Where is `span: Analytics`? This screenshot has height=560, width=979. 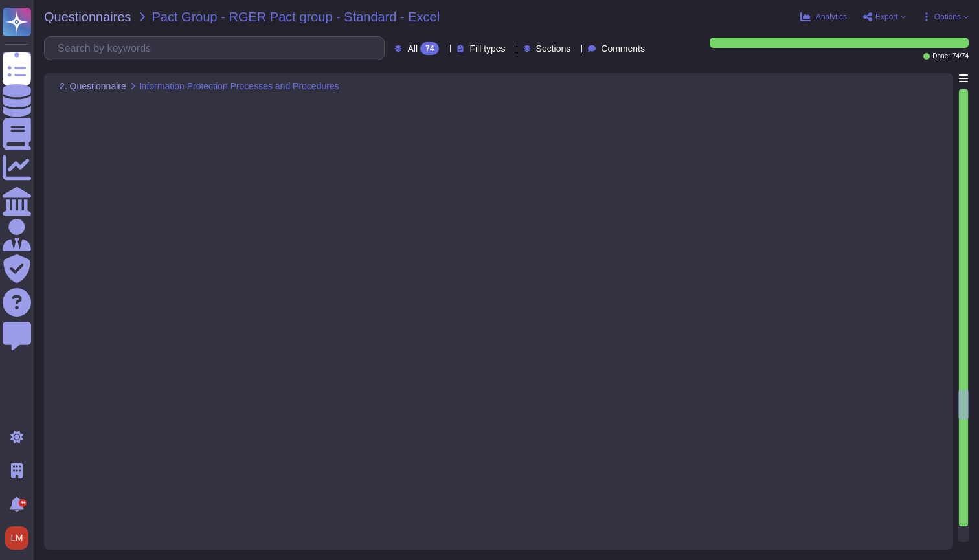 span: Analytics is located at coordinates (832, 16).